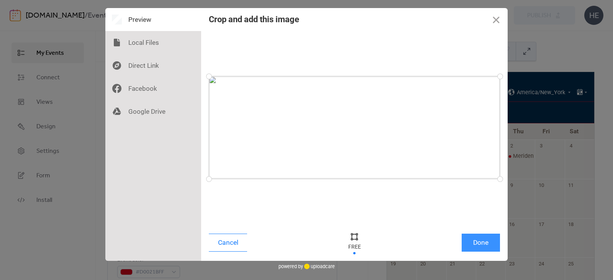 This screenshot has width=613, height=280. Describe the element at coordinates (153, 65) in the screenshot. I see `div: Direct Link` at that location.